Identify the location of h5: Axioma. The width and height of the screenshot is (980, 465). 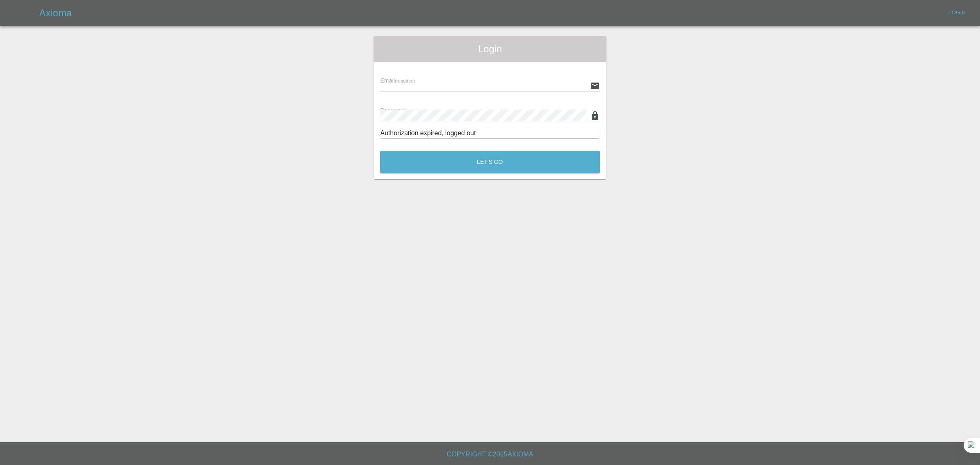
(56, 13).